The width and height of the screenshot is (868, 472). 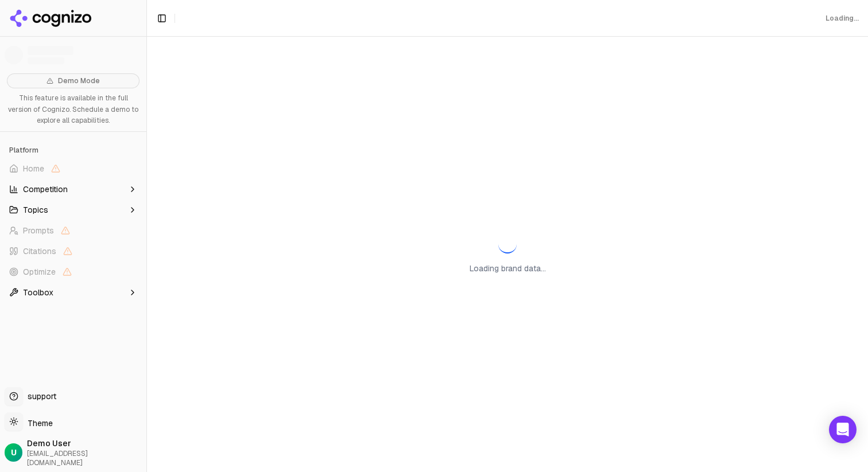 I want to click on p: Loading brand data..., so click(x=507, y=269).